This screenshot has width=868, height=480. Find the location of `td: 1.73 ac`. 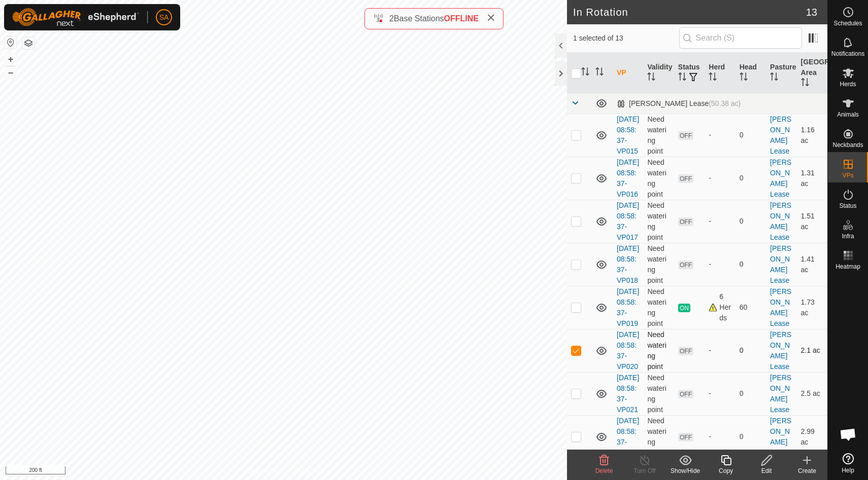

td: 1.73 ac is located at coordinates (812, 307).